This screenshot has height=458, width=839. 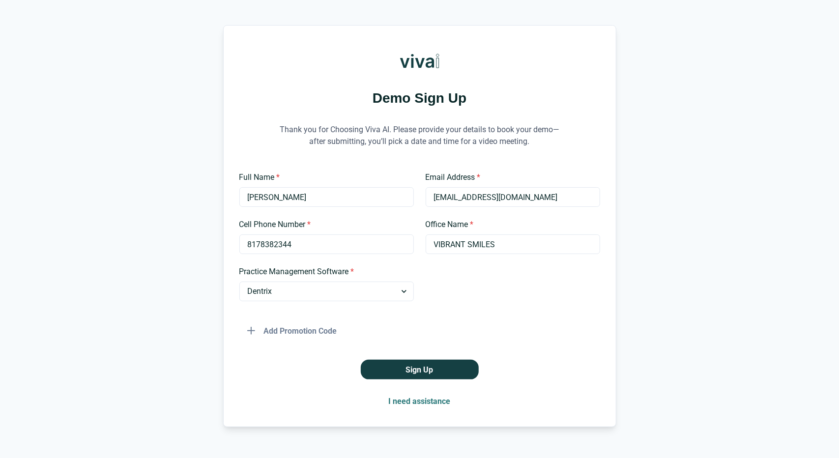 What do you see at coordinates (324, 272) in the screenshot?
I see `label: Practice Management Software` at bounding box center [324, 272].